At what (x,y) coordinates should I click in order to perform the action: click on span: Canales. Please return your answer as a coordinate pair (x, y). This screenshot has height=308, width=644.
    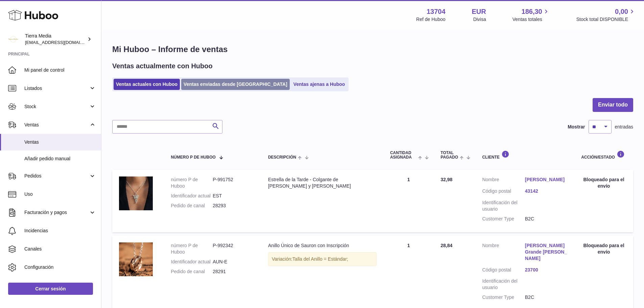
    Looking at the image, I should click on (60, 249).